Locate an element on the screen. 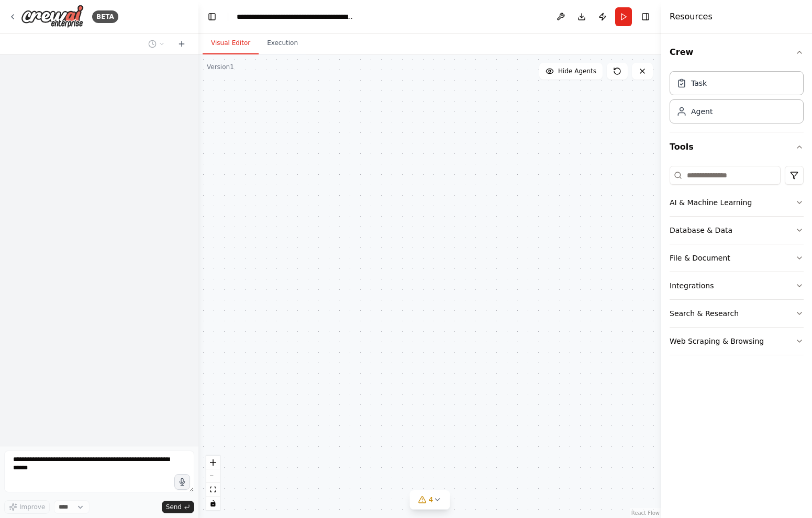 The height and width of the screenshot is (518, 812). span: 4 is located at coordinates (431, 500).